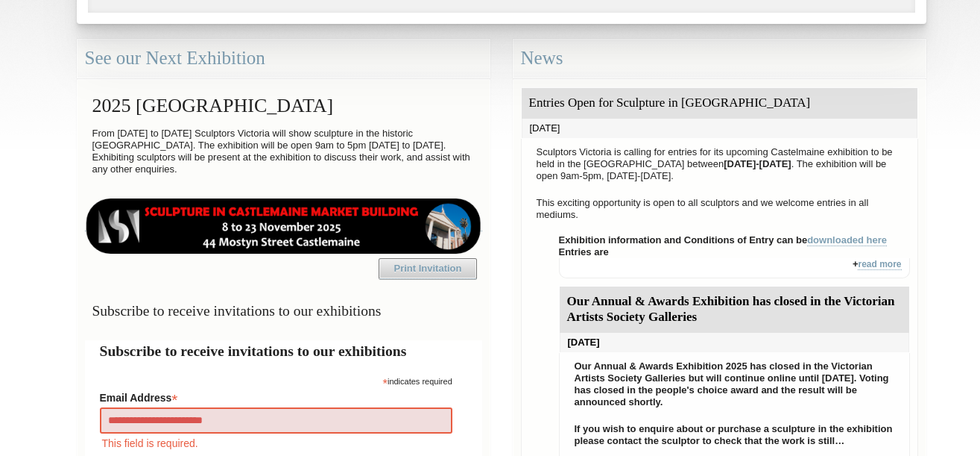 The height and width of the screenshot is (456, 980). What do you see at coordinates (847, 241) in the screenshot?
I see `a: downloaded here` at bounding box center [847, 241].